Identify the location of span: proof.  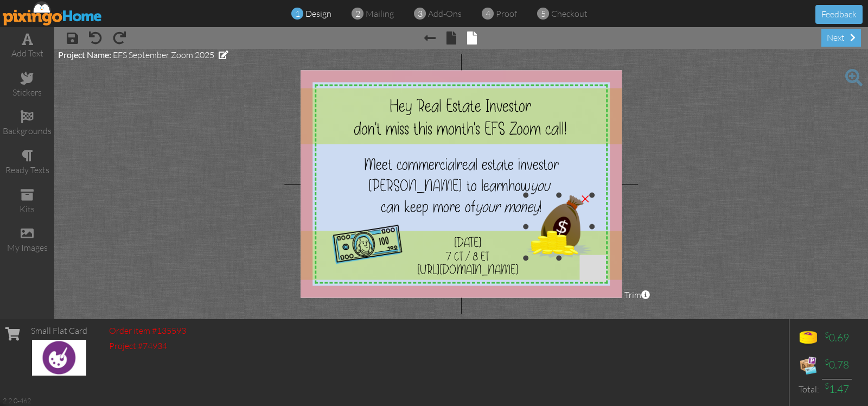
(506, 13).